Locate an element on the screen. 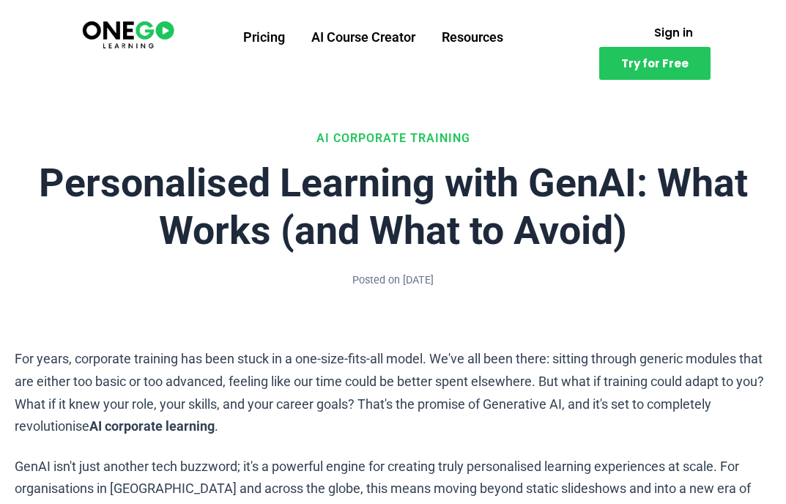 The image size is (786, 504). span: Try for Free is located at coordinates (655, 63).